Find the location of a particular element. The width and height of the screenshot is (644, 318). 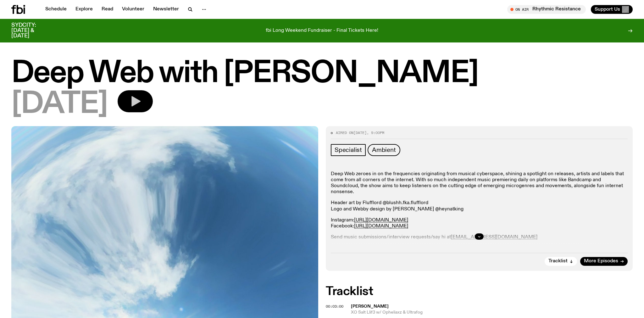

span: Aired on is located at coordinates (344, 133).